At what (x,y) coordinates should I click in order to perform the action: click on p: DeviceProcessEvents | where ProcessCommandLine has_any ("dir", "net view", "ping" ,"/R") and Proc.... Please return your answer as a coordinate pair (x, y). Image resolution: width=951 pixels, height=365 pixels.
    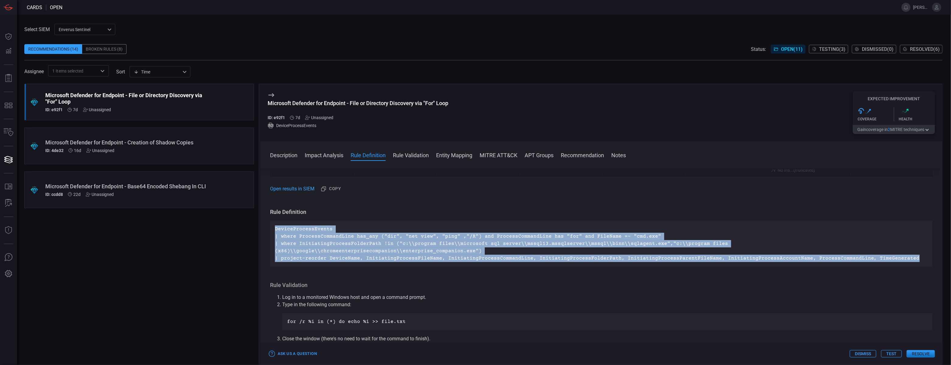
    Looking at the image, I should click on (602, 243).